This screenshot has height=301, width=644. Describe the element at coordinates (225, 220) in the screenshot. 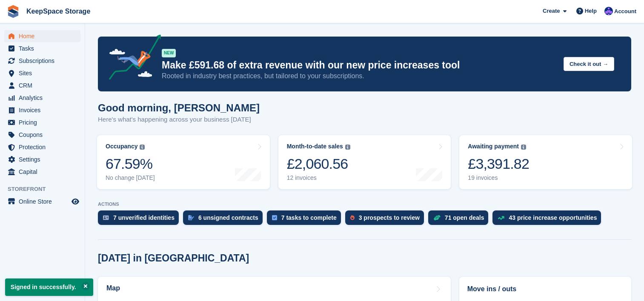

I see `a: 6 unsigned contracts` at that location.